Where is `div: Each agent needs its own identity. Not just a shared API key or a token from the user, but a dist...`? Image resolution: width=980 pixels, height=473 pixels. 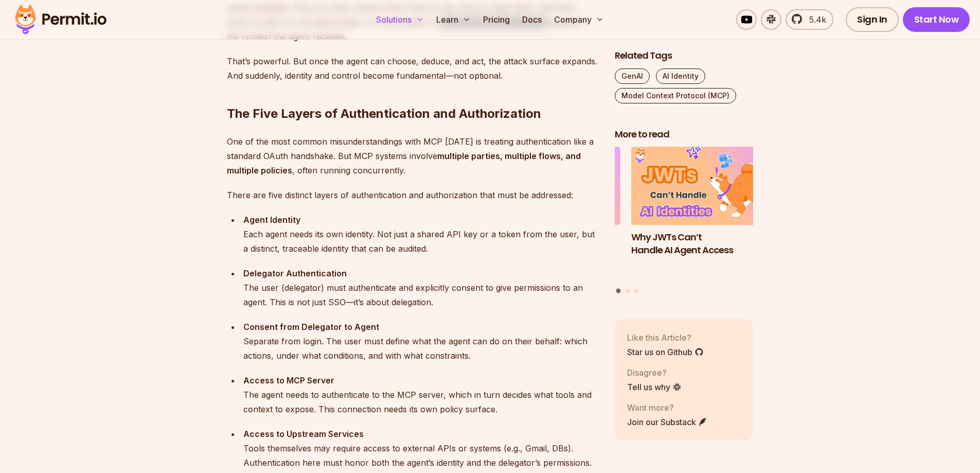
div: Each agent needs its own identity. Not just a shared API key or a token from the user, but a dist... is located at coordinates (421, 234).